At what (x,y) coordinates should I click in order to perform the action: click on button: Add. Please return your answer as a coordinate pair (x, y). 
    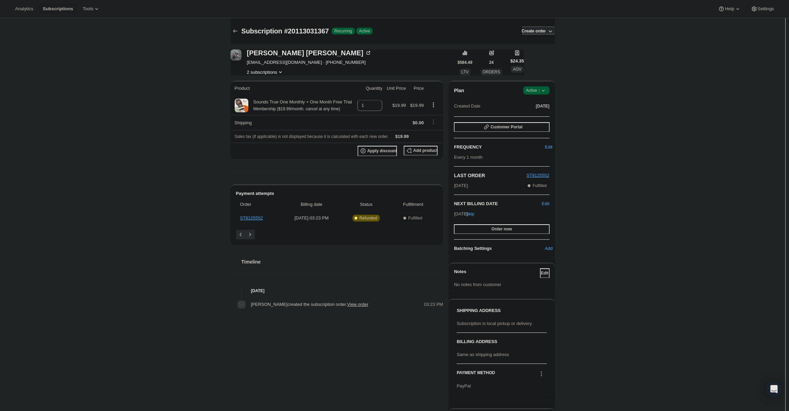
    Looking at the image, I should click on (549, 249).